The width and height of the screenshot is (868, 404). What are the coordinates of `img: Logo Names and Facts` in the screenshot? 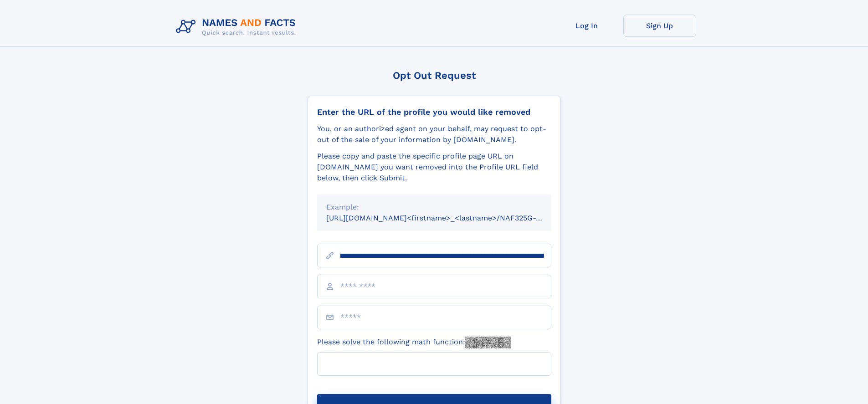 It's located at (238, 27).